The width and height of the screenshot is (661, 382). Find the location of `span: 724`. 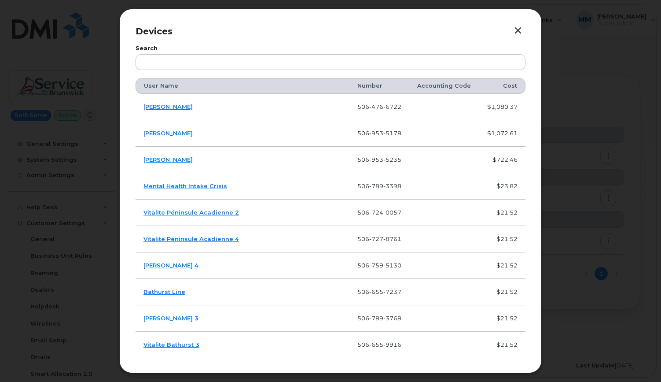

span: 724 is located at coordinates (376, 212).